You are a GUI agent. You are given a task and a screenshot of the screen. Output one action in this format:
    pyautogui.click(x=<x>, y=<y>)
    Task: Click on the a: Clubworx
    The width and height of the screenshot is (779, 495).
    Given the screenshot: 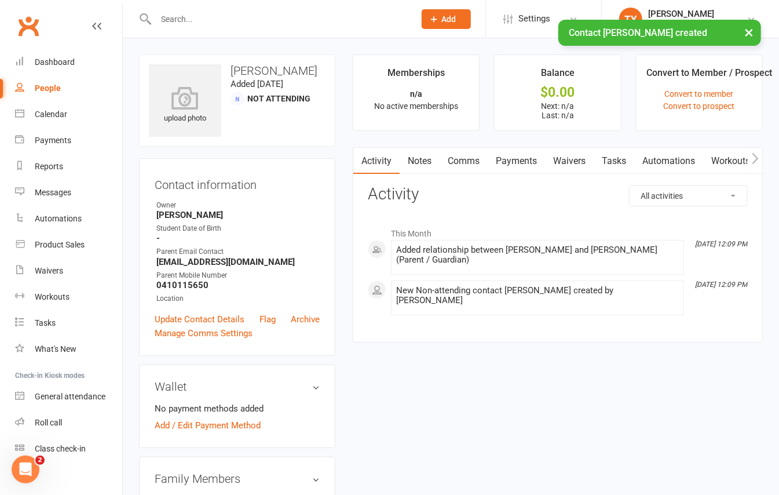 What is the action you would take?
    pyautogui.click(x=28, y=26)
    